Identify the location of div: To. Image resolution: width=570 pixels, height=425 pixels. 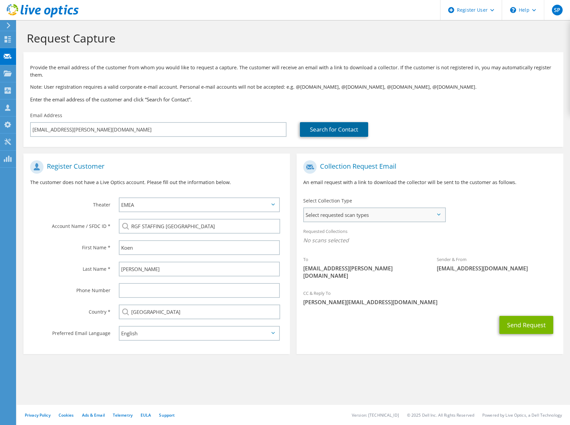
(363, 267).